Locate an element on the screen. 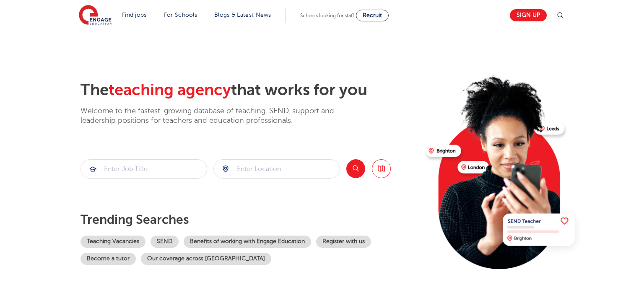 The height and width of the screenshot is (306, 644). a: SEND is located at coordinates (164, 241).